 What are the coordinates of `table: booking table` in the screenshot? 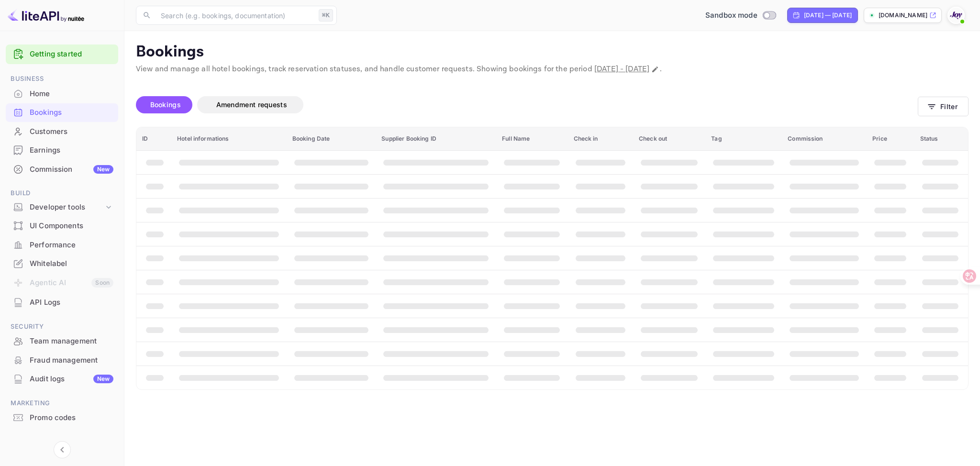 It's located at (553, 259).